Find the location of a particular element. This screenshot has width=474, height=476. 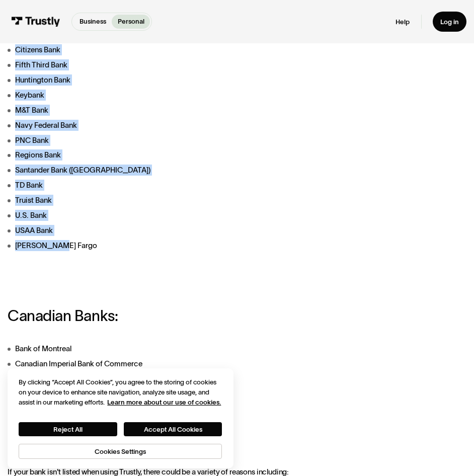

li: Navy Federal Bank is located at coordinates (154, 125).